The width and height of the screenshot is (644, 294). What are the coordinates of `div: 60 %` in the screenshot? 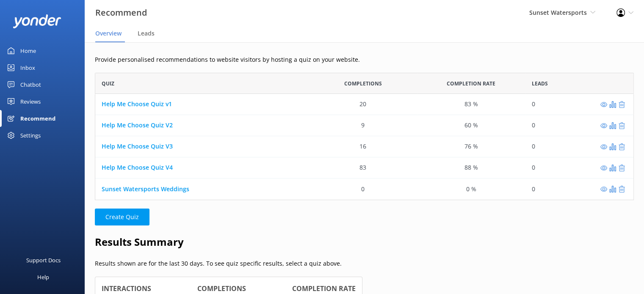 It's located at (472, 125).